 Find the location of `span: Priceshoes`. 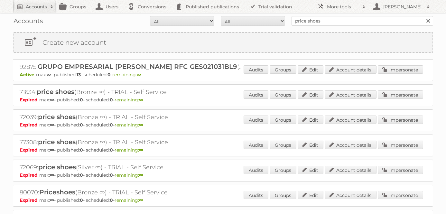

span: Priceshoes is located at coordinates (57, 192).